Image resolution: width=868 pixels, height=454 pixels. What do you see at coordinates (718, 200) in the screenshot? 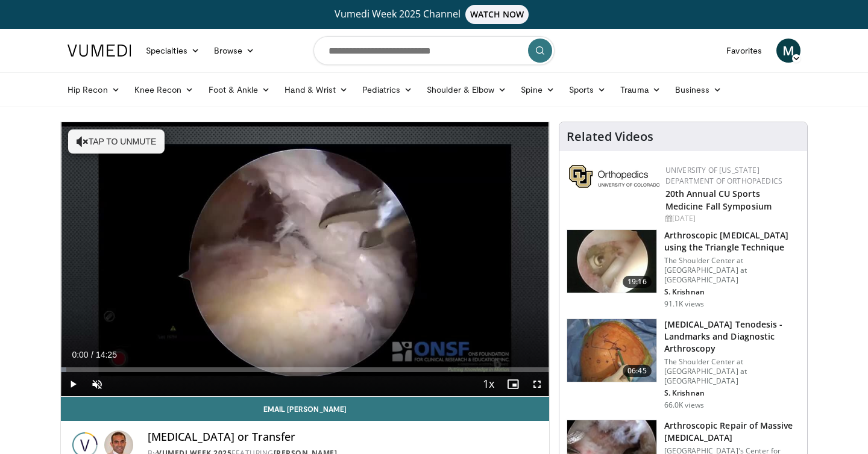
I see `a: 20th Annual CU Sports Medicine Fall Symposium` at bounding box center [718, 200].